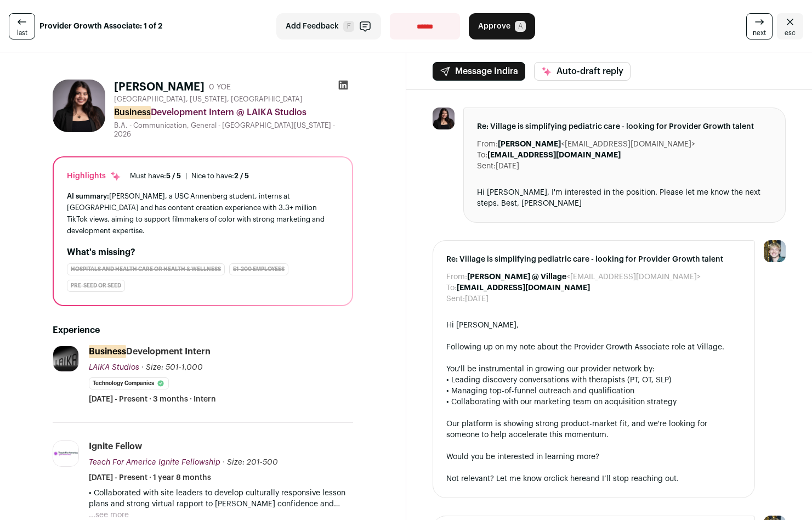  What do you see at coordinates (241, 176) in the screenshot?
I see `span: 2 / 5` at bounding box center [241, 176].